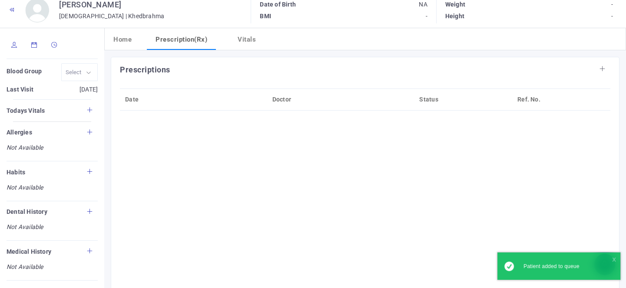  I want to click on th: Doctor, so click(340, 99).